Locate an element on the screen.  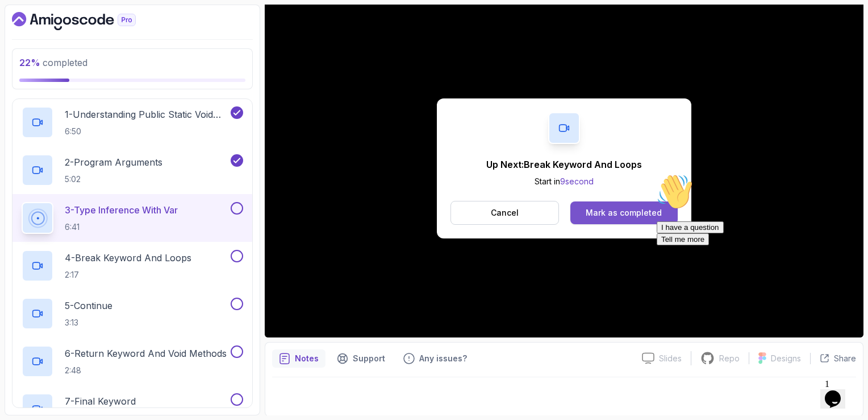
button: Support button is located at coordinates (361, 358).